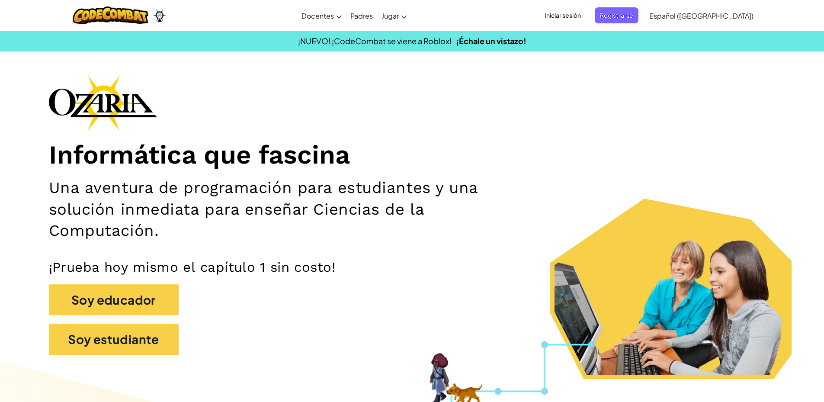 This screenshot has width=824, height=402. I want to click on span: Registrarse, so click(616, 15).